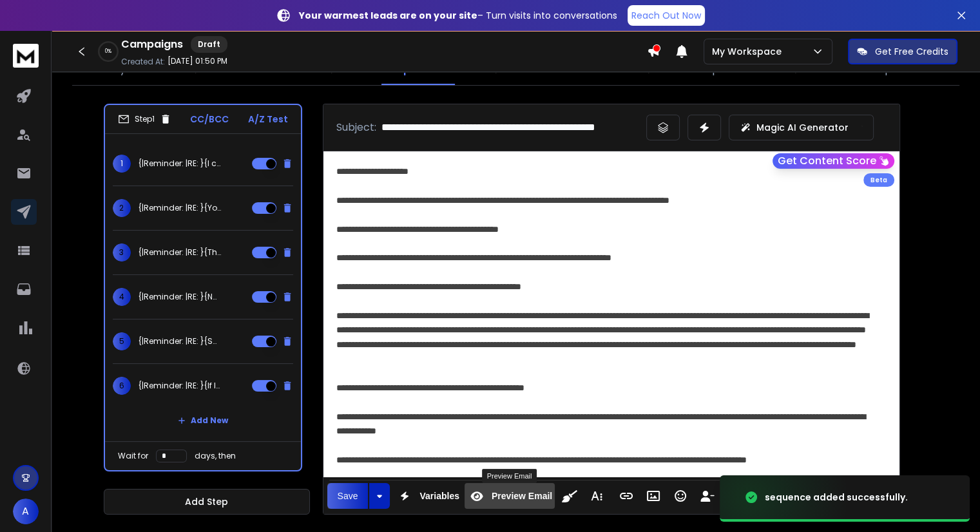 The image size is (980, 532). I want to click on a: Reach Out Now, so click(666, 16).